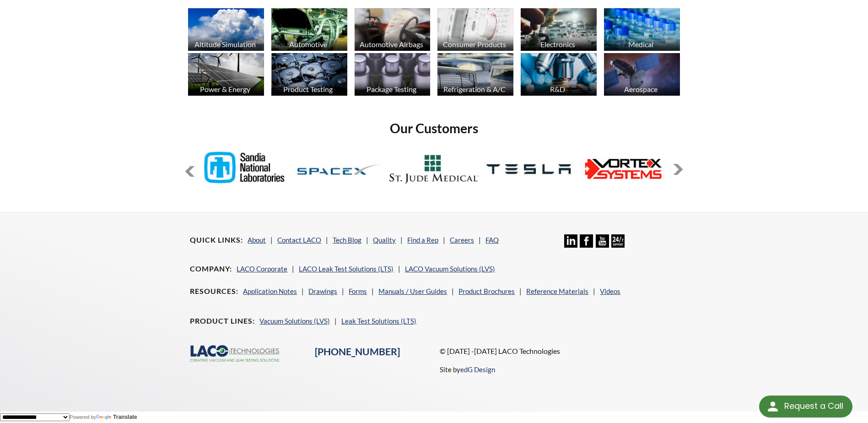  Describe the element at coordinates (492, 240) in the screenshot. I see `a: FAQ` at that location.